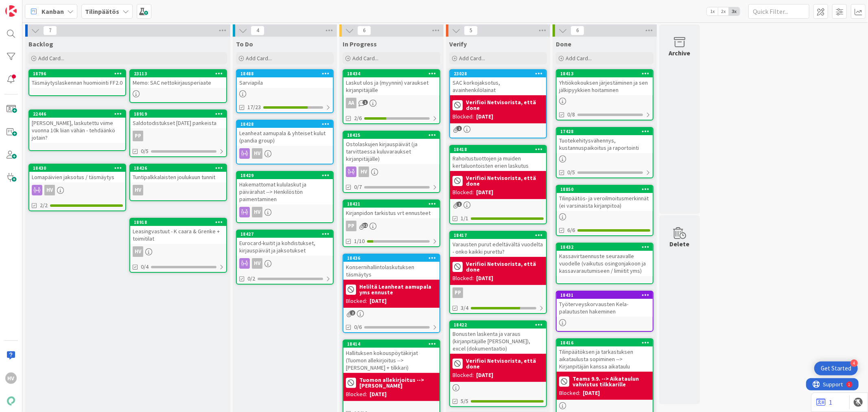  What do you see at coordinates (498, 325) in the screenshot?
I see `div: 18422` at bounding box center [498, 325].